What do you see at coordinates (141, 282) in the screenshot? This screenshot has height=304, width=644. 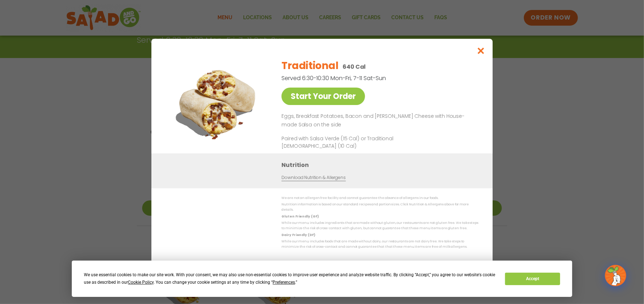 I see `span: Cookie Policy` at bounding box center [141, 282].